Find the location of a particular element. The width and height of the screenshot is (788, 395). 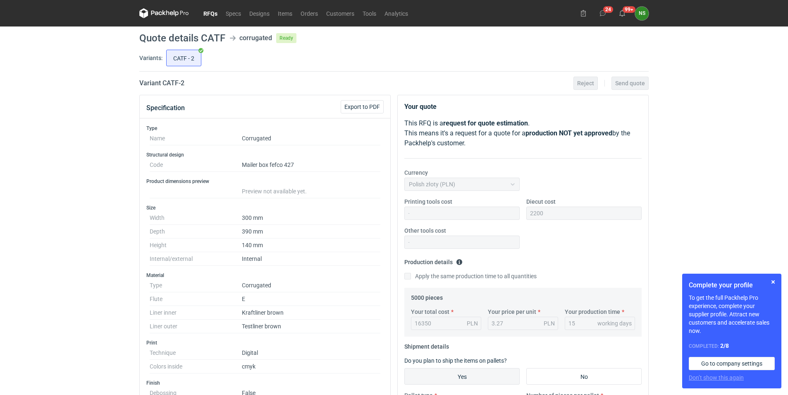

label: Currency is located at coordinates (416, 172).